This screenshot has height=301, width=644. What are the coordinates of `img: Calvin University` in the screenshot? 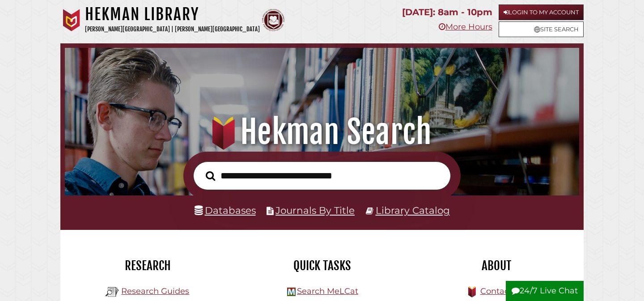 It's located at (71, 20).